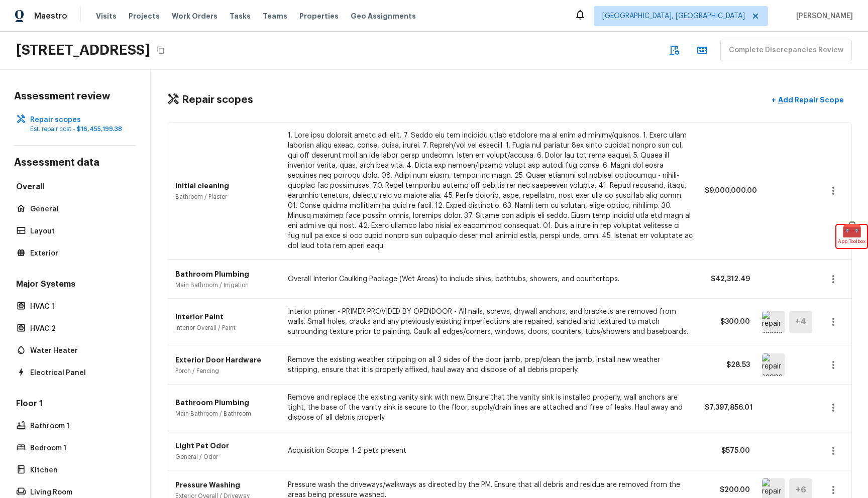 The height and width of the screenshot is (498, 868). I want to click on h5: Overall, so click(75, 188).